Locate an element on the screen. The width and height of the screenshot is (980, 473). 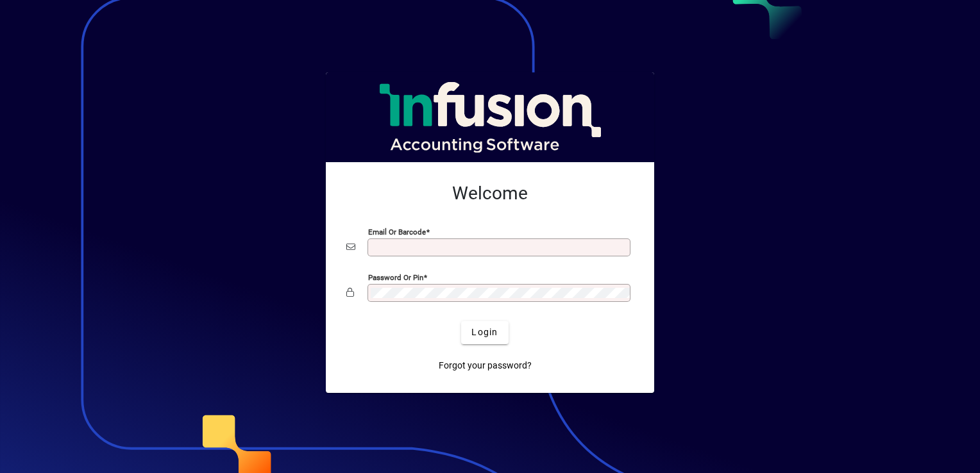
button: Login is located at coordinates (484, 332).